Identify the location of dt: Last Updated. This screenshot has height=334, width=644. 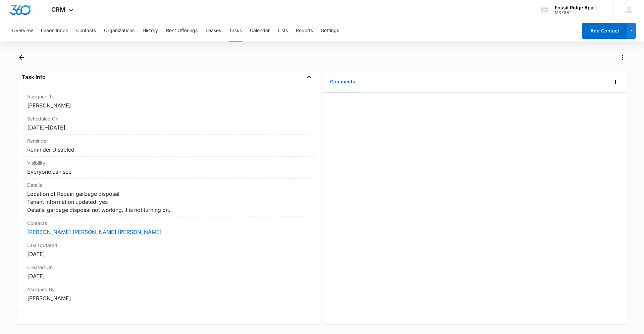
(168, 245).